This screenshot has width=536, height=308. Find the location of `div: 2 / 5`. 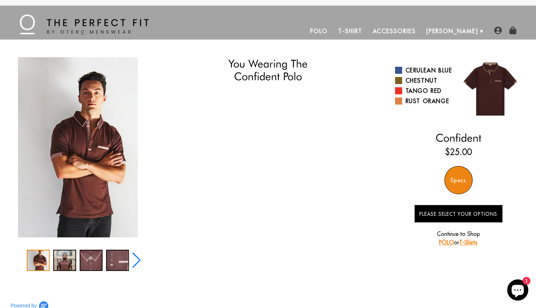

div: 2 / 5 is located at coordinates (65, 260).